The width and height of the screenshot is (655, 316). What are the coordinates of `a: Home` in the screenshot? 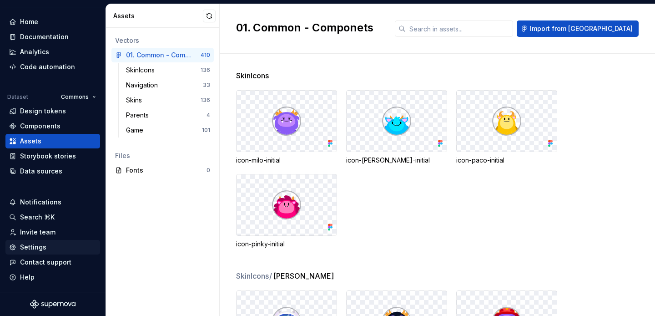 It's located at (53, 22).